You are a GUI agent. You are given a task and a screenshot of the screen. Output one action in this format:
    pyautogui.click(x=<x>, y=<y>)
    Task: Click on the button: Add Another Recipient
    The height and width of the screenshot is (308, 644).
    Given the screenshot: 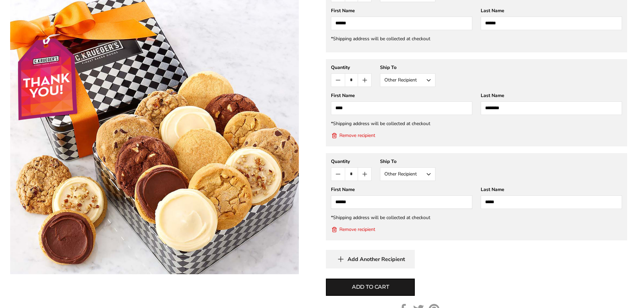 What is the action you would take?
    pyautogui.click(x=370, y=259)
    